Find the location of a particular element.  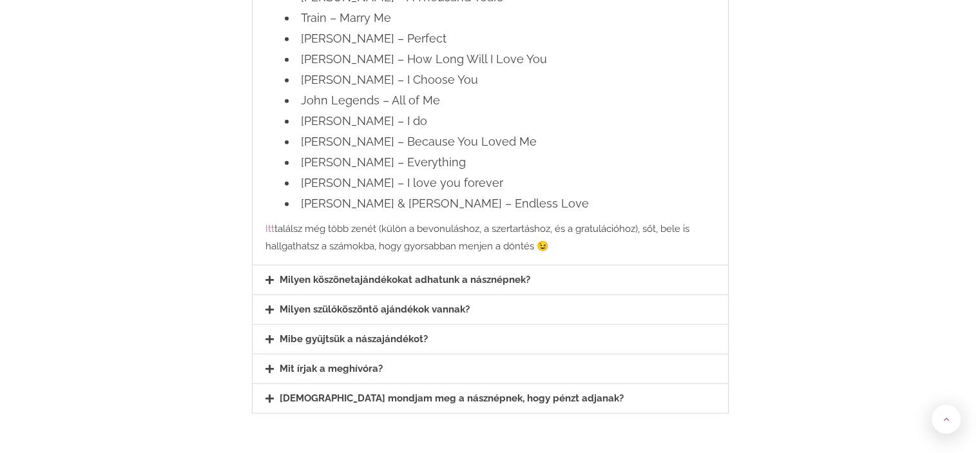

div: Milyen szülőköszöntő ajándékok vannak? is located at coordinates (491, 309).